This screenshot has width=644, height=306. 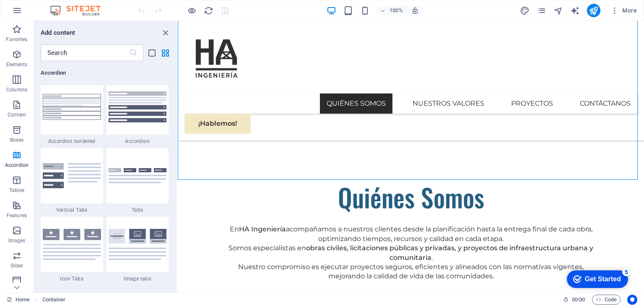 What do you see at coordinates (396, 10) in the screenshot?
I see `h6: 100%` at bounding box center [396, 10].